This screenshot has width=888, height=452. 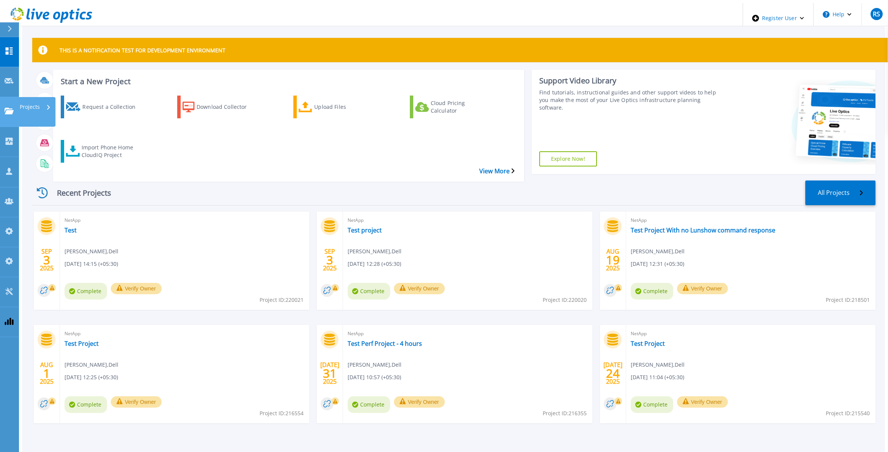 What do you see at coordinates (568, 159) in the screenshot?
I see `a: Explore Now!` at bounding box center [568, 159].